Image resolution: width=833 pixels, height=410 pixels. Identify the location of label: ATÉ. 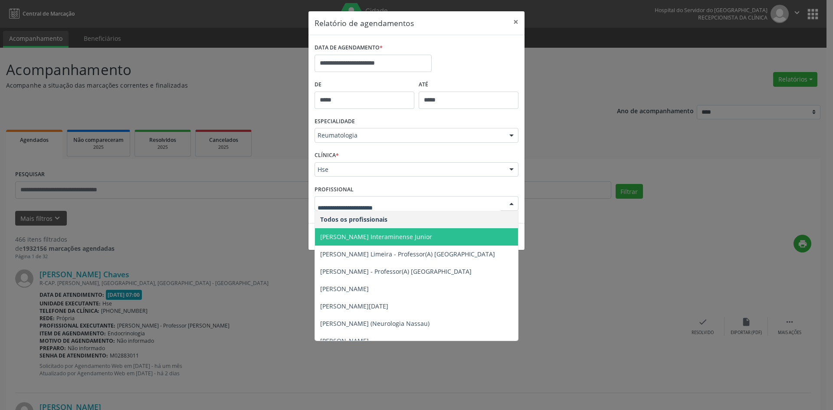
(468, 85).